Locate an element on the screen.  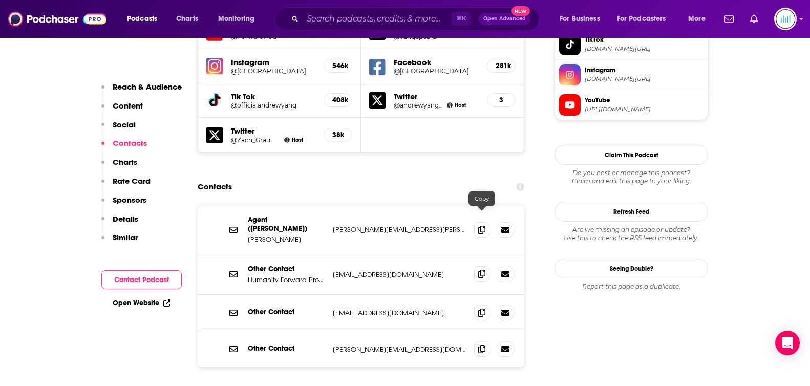
h5: Instagram is located at coordinates (273, 62).